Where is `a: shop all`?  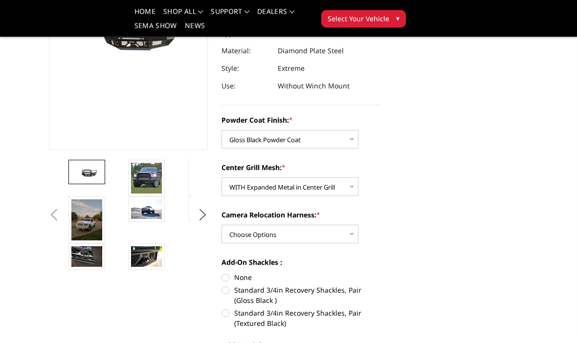 a: shop all is located at coordinates (183, 15).